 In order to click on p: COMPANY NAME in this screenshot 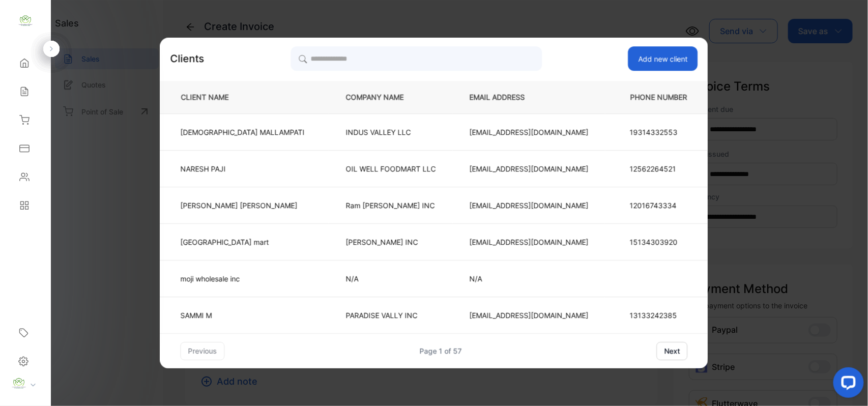, I will do `click(390, 97)`.